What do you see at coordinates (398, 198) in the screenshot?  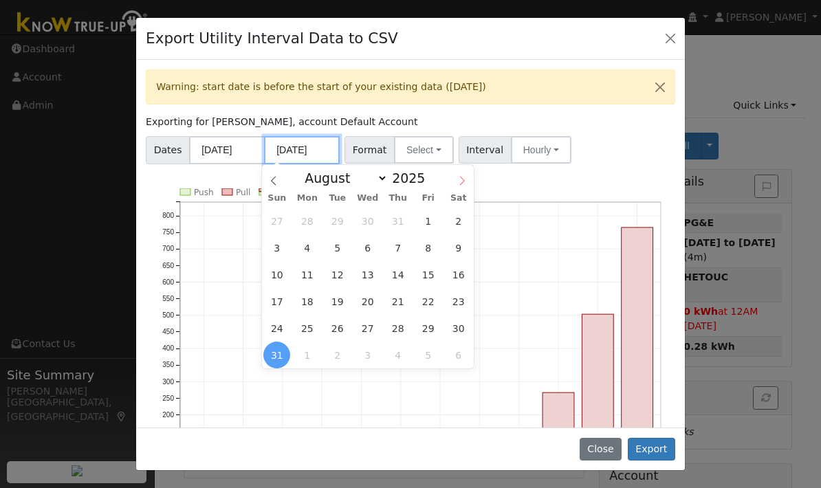 I see `span: Thu` at bounding box center [398, 198].